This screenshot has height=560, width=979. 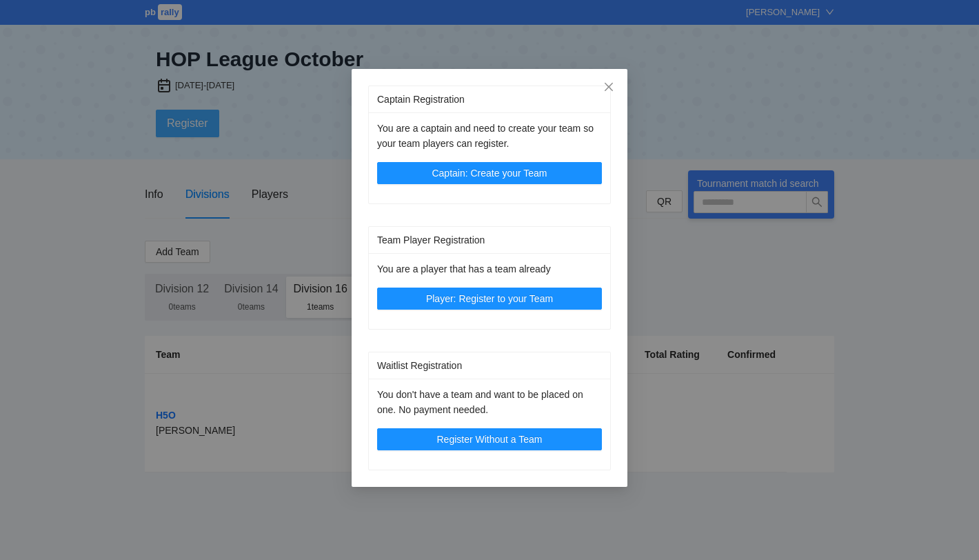 What do you see at coordinates (609, 88) in the screenshot?
I see `button: Close` at bounding box center [609, 88].